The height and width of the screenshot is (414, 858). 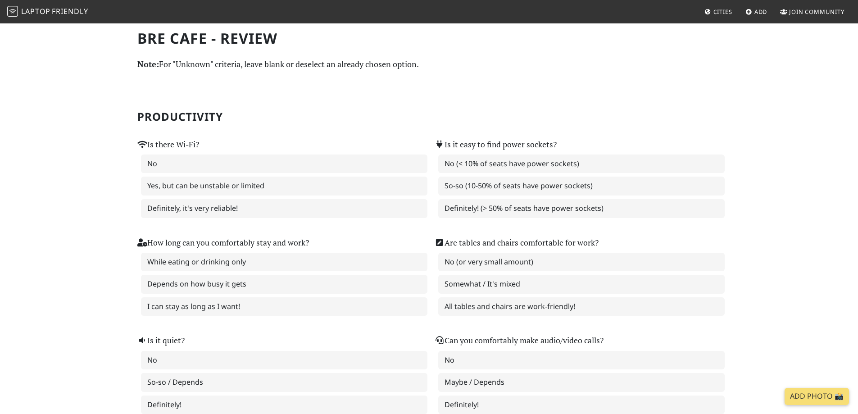 What do you see at coordinates (756, 12) in the screenshot?
I see `a: Add` at bounding box center [756, 12].